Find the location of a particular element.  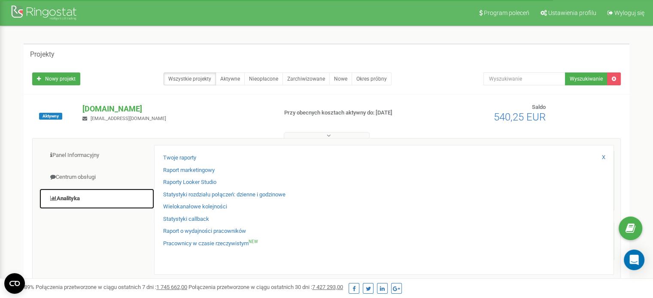

a: Aktywne is located at coordinates (230, 79).